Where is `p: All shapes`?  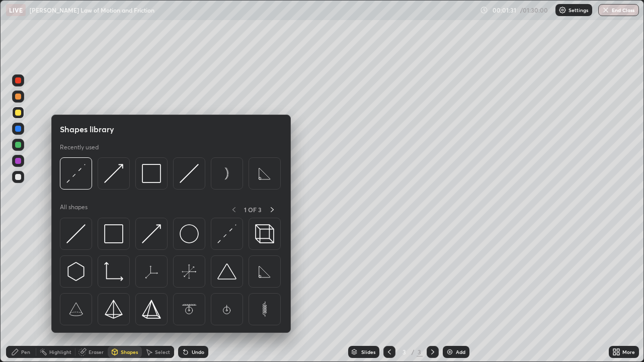 p: All shapes is located at coordinates (73, 209).